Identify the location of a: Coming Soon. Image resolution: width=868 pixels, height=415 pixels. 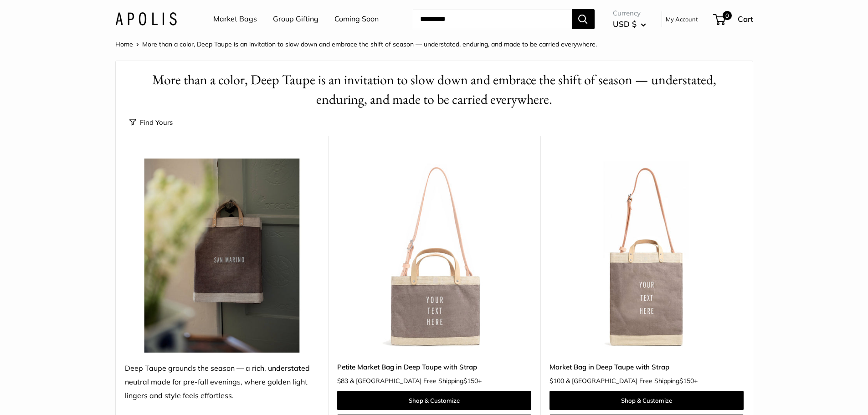
(356, 19).